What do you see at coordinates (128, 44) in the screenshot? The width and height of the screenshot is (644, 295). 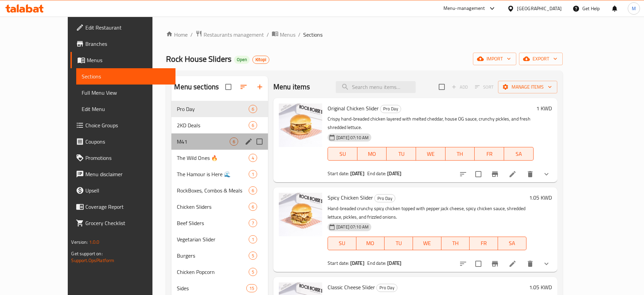 I see `span: Branches` at bounding box center [128, 44].